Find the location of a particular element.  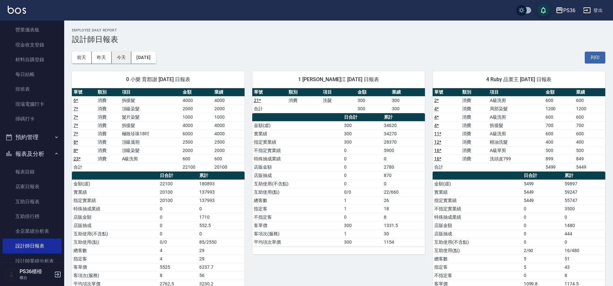

a: 設計師業績分析表 is located at coordinates (32, 261).